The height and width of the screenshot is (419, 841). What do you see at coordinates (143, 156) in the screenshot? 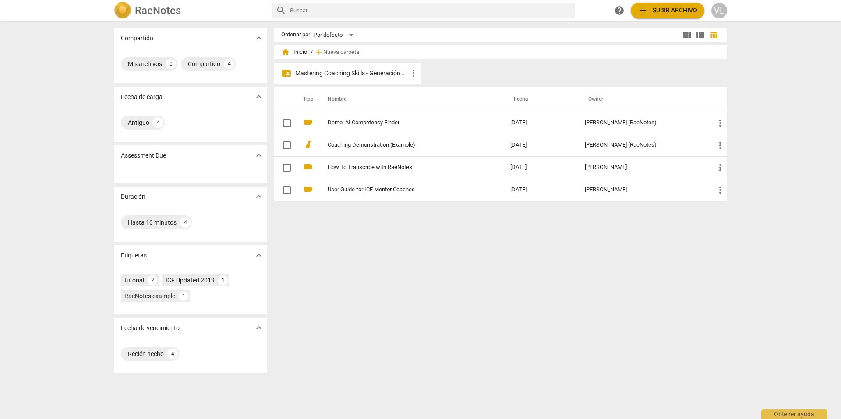
I see `p: Assessment Due` at bounding box center [143, 156].